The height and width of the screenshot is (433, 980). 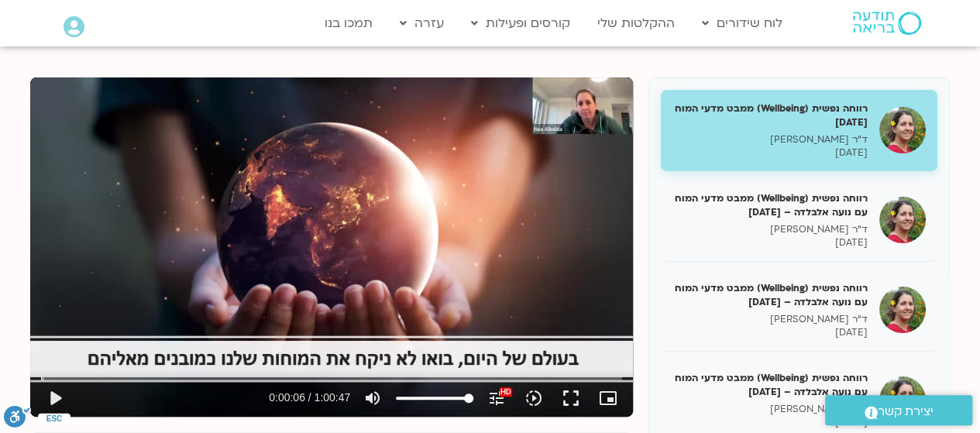 I want to click on img: רווחה נפשית (Wellbeing) ממבט מדעי המוח עם נועה אלבלדה – 07/02/25, so click(x=902, y=220).